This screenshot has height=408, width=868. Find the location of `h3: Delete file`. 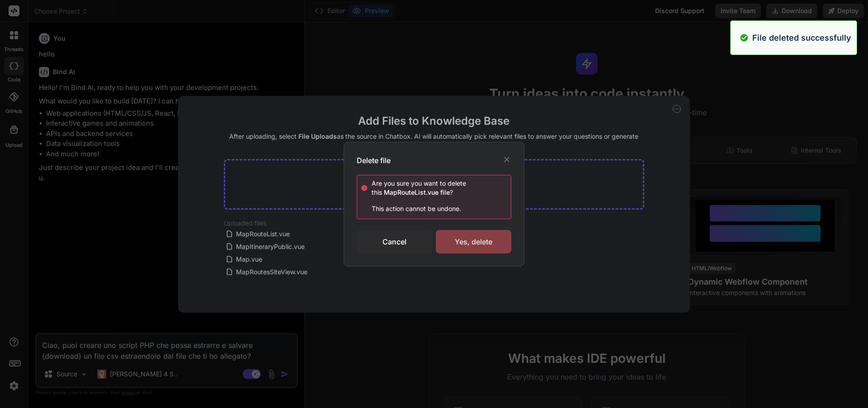

h3: Delete file is located at coordinates (373, 161).